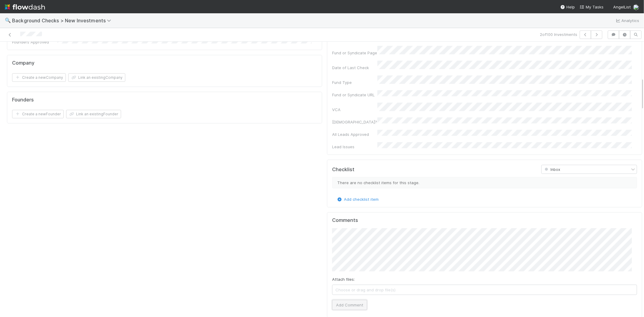 This screenshot has width=644, height=317. Describe the element at coordinates (349, 305) in the screenshot. I see `button: Add Comment` at that location.